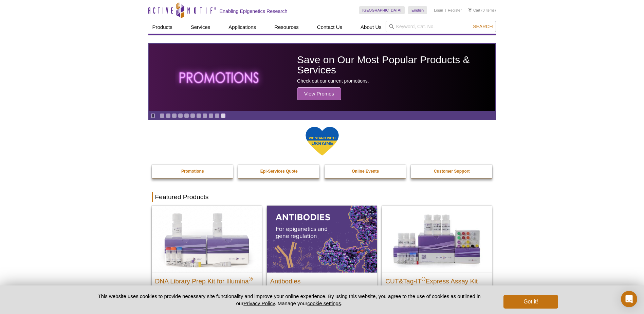 The image size is (644, 314). Describe the element at coordinates (371, 27) in the screenshot. I see `a: About Us` at that location.